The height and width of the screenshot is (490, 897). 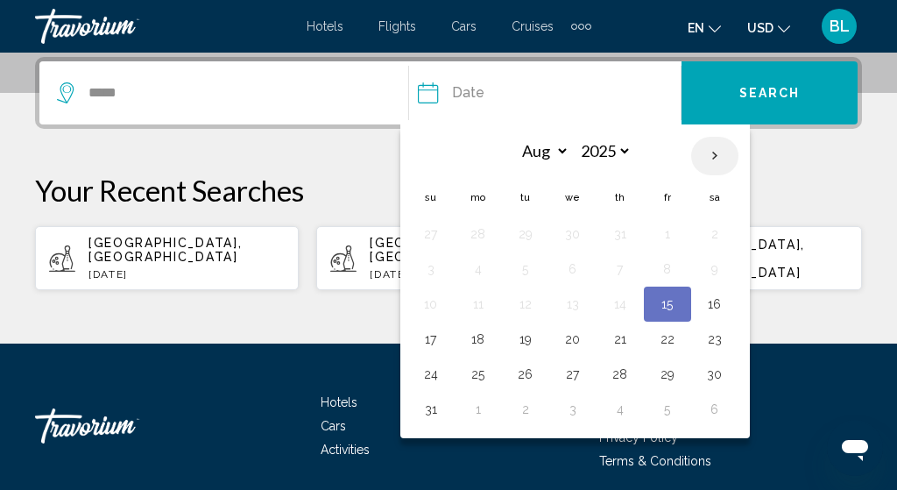 I want to click on button: Day 18, so click(x=478, y=339).